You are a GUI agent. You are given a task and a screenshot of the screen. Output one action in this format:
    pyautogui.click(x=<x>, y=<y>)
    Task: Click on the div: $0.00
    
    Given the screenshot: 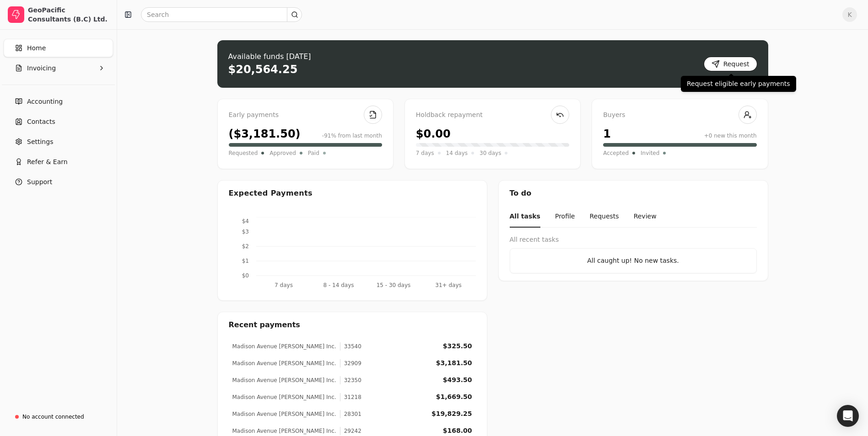 What is the action you would take?
    pyautogui.click(x=433, y=134)
    